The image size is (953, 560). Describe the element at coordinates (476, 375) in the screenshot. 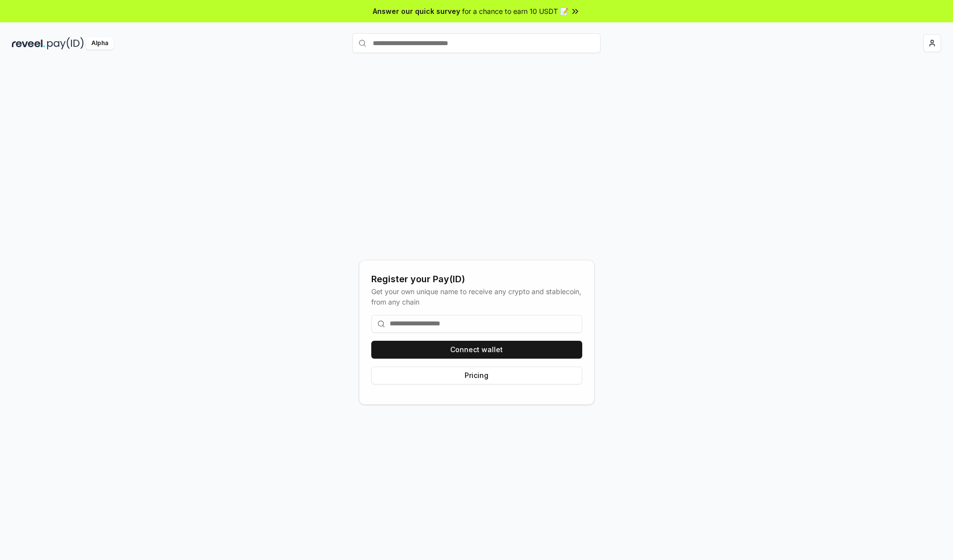

I see `button: Pricing` at that location.